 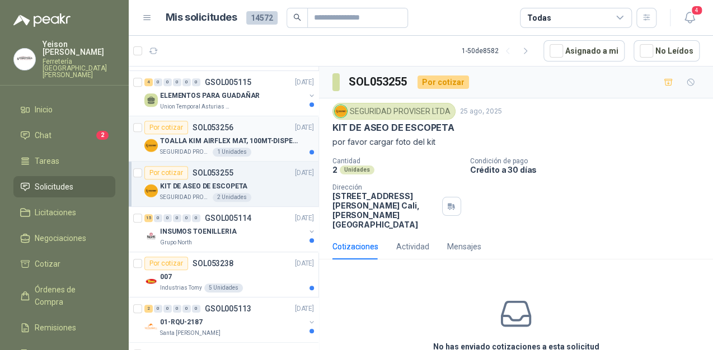 I want to click on p: GSOL005113, so click(x=228, y=309).